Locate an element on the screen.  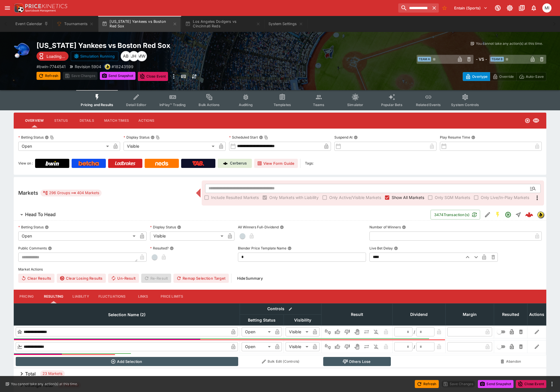
div: Michael Wilczynski is located at coordinates (142, 56).